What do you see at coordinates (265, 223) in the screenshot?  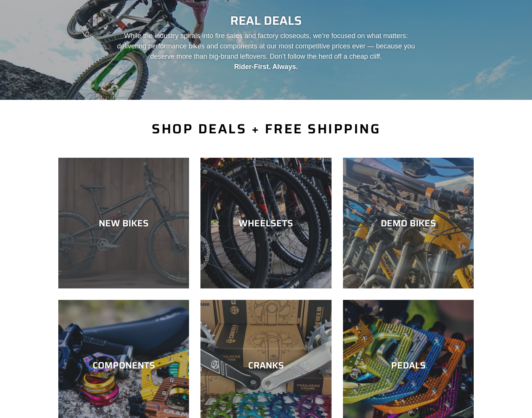 I see `a: WHEELSETS` at bounding box center [265, 223].